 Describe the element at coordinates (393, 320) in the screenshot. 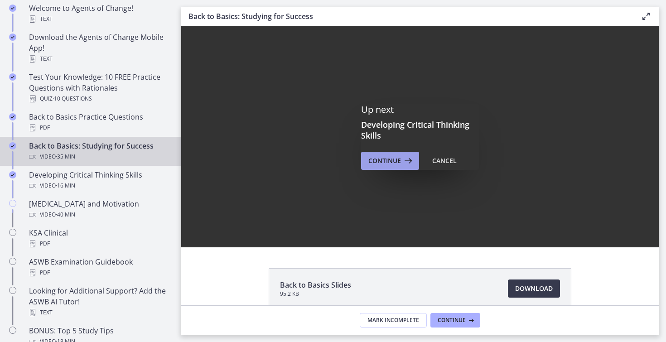

I see `button: Mark Incomplete` at that location.